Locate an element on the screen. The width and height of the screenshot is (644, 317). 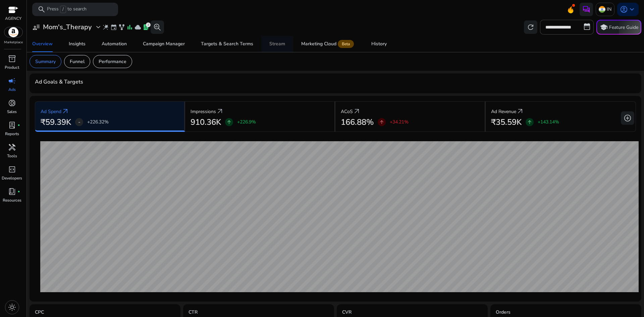
span: refresh is located at coordinates (531, 27).